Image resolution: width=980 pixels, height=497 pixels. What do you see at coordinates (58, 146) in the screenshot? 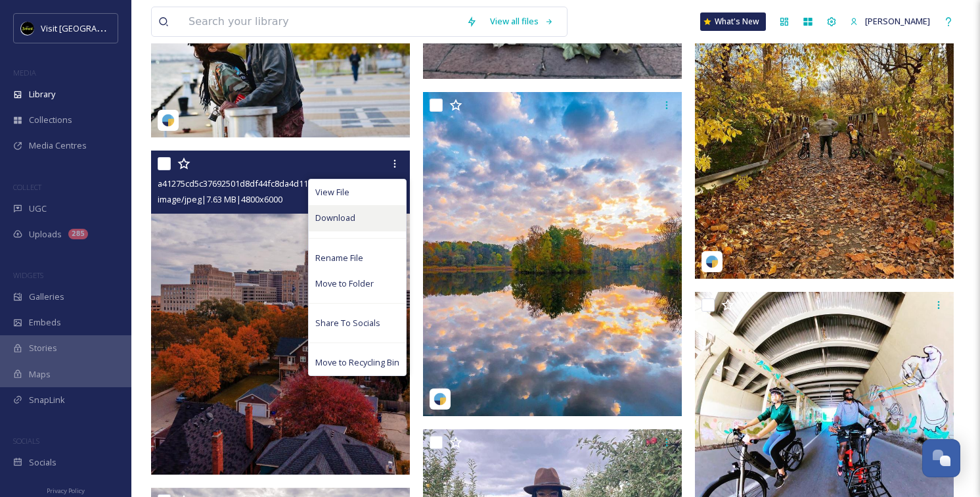
I see `span: Media Centres` at bounding box center [58, 146].